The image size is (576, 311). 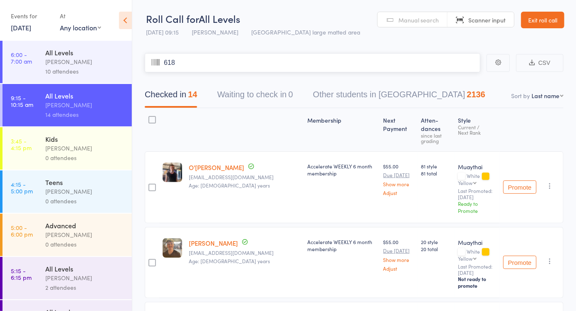 I want to click on input: Scan member card, so click(x=312, y=63).